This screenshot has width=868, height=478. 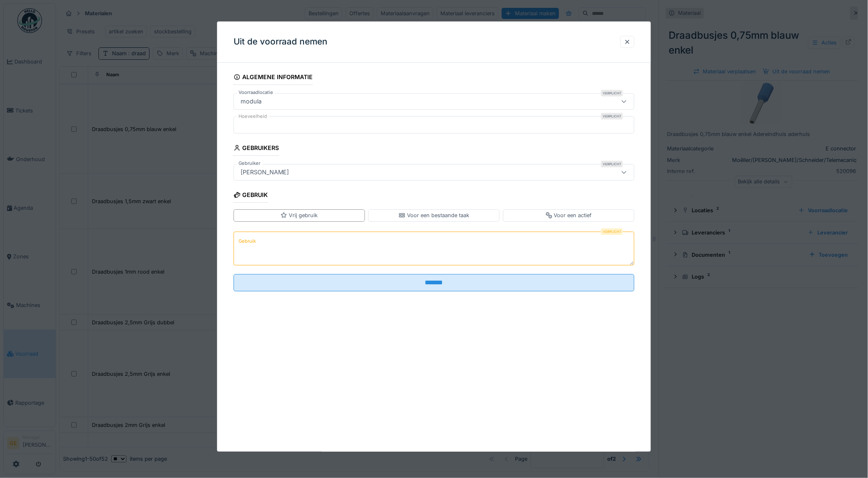 I want to click on div: modula, so click(x=251, y=102).